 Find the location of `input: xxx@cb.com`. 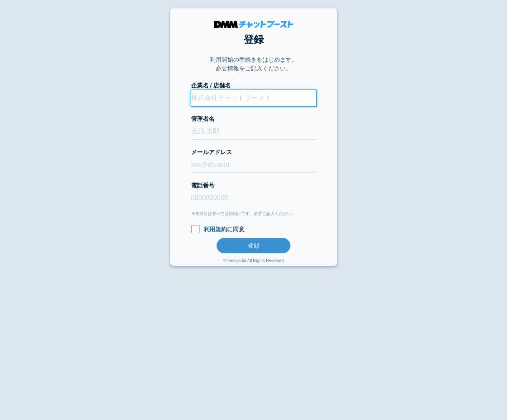

input: xxx@cb.com is located at coordinates (254, 165).